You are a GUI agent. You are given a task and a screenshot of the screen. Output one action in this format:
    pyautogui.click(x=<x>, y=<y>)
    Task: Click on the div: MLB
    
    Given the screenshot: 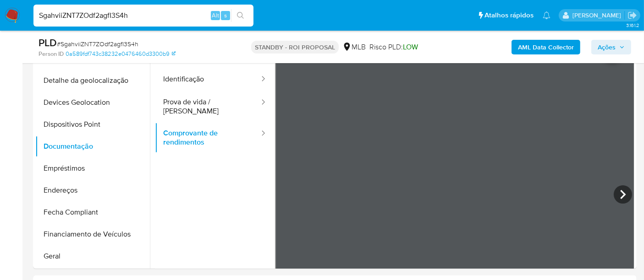 What is the action you would take?
    pyautogui.click(x=354, y=47)
    